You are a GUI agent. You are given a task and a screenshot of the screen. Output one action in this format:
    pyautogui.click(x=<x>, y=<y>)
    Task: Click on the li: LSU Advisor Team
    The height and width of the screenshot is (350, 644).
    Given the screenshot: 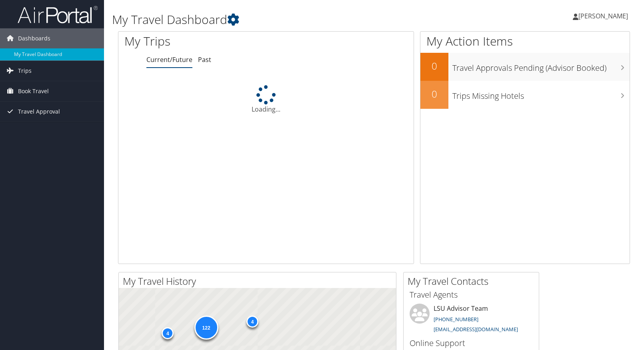 What is the action you would take?
    pyautogui.click(x=471, y=320)
    